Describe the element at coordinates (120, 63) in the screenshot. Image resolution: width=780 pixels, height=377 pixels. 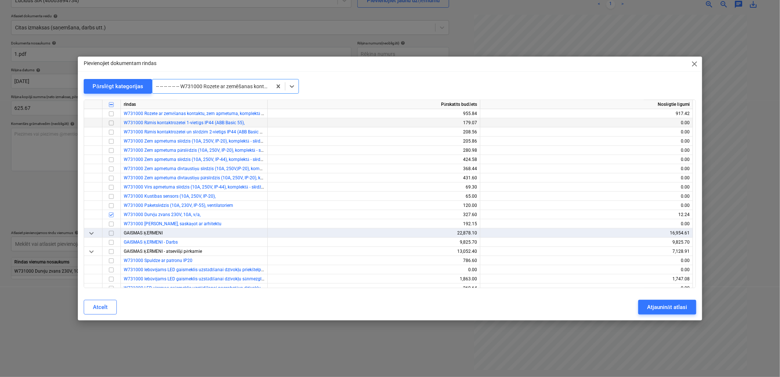
I see `p: Pievienojiet dokumentam rindas` at that location.